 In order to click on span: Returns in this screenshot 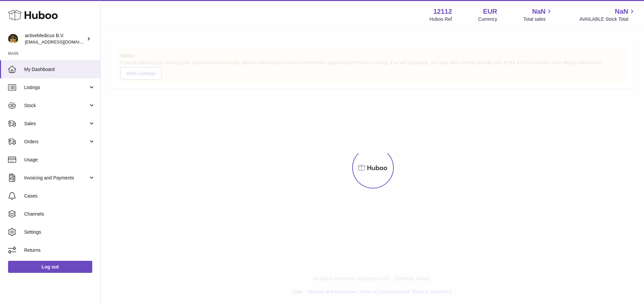, I will do `click(60, 250)`.